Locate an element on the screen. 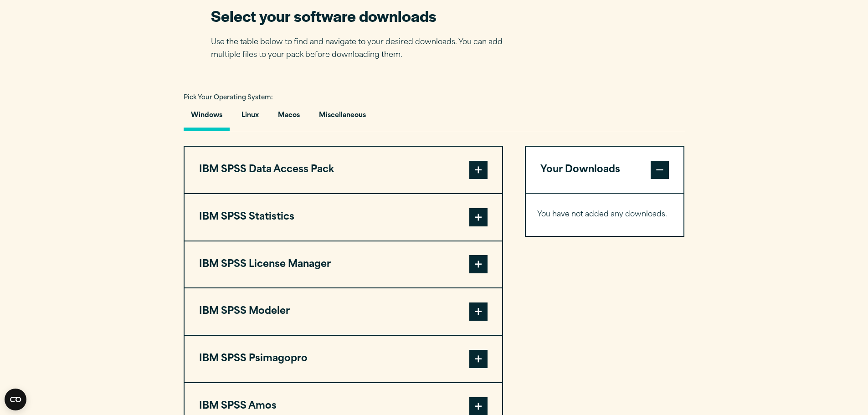  button: Your Downloads is located at coordinates (604, 170).